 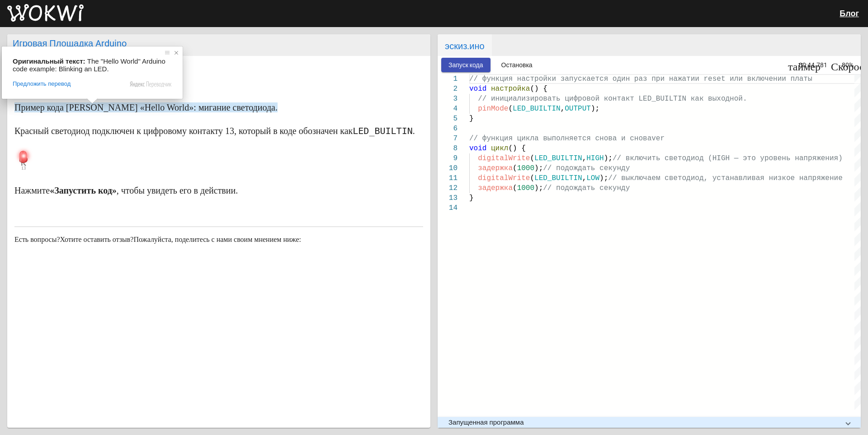 I want to click on ya-tr-span: et или включении платы, so click(x=764, y=79).